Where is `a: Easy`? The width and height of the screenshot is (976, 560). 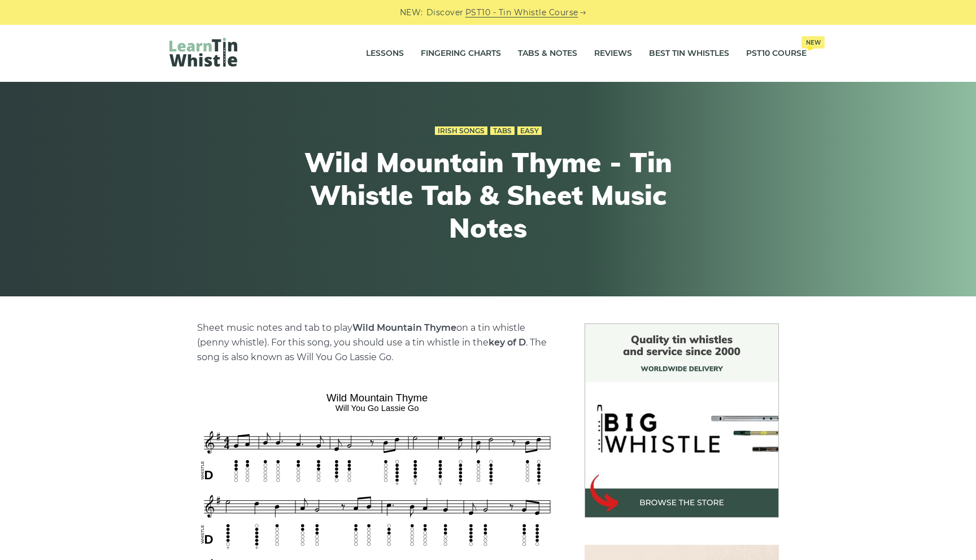
a: Easy is located at coordinates (529, 131).